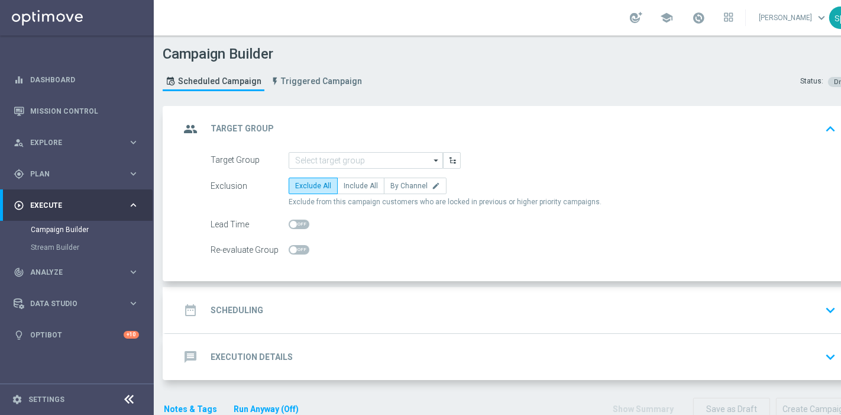  What do you see at coordinates (436, 160) in the screenshot?
I see `i: arrow_drop_down` at bounding box center [436, 160].